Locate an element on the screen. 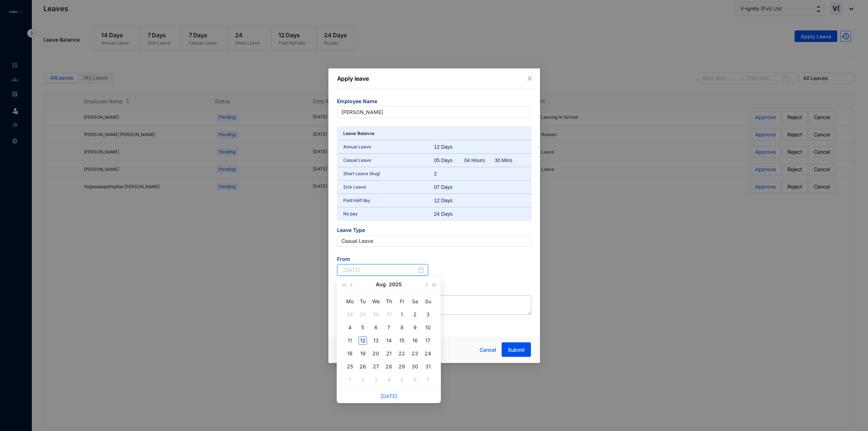 The height and width of the screenshot is (431, 868). div: 24 is located at coordinates (428, 354).